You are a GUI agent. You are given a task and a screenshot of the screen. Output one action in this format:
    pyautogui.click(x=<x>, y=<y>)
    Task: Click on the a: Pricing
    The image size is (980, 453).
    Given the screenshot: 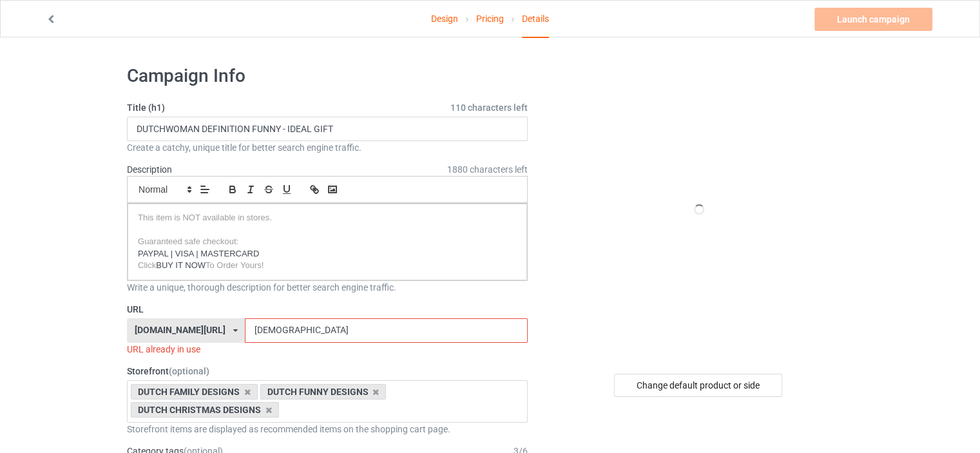 What is the action you would take?
    pyautogui.click(x=490, y=19)
    